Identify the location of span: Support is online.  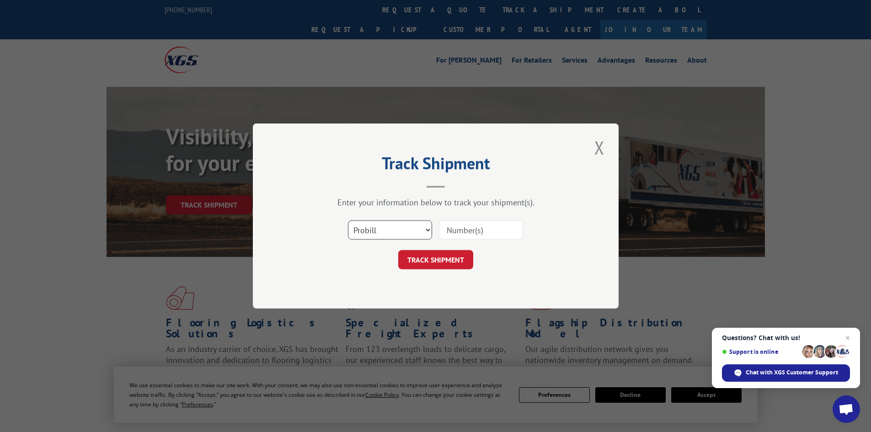
(760, 351).